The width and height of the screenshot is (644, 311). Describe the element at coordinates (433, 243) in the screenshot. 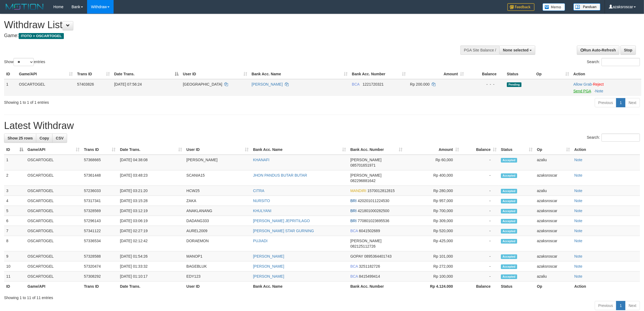

I see `td: Rp 425,000` at that location.